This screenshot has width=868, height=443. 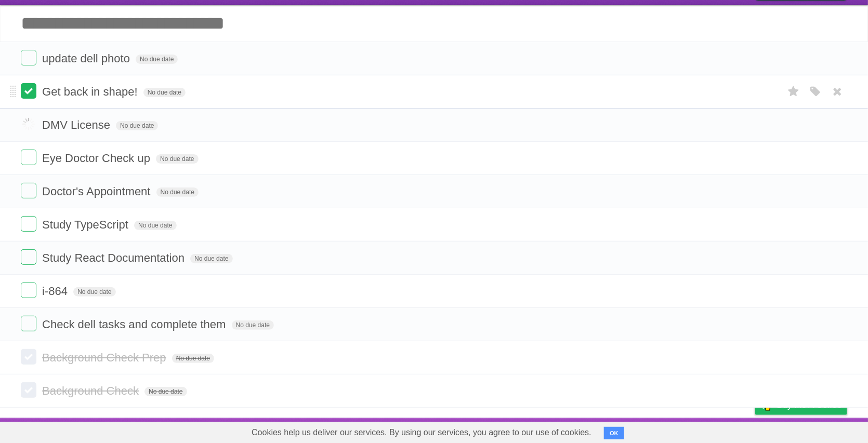 I want to click on span: Get back in shape!, so click(x=91, y=91).